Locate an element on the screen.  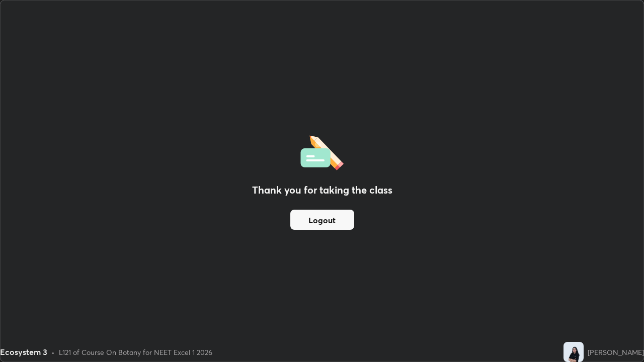
div: L121 of Course On Botany for NEET Excel 1 2026 is located at coordinates (136, 352).